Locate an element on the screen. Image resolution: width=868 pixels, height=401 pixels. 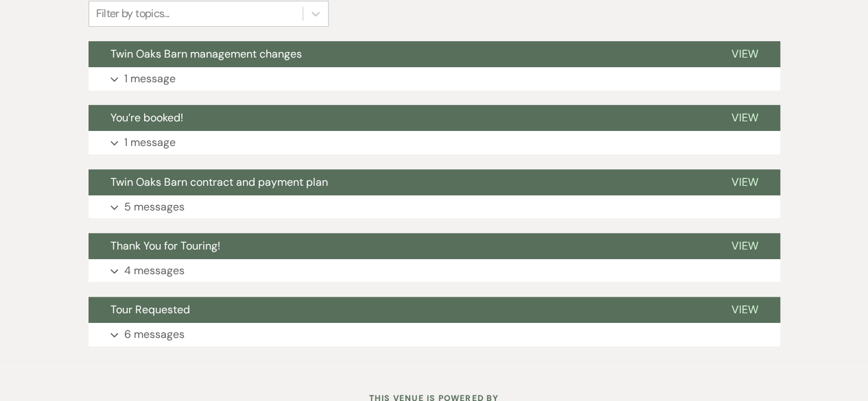
p: 4 messages is located at coordinates (154, 271).